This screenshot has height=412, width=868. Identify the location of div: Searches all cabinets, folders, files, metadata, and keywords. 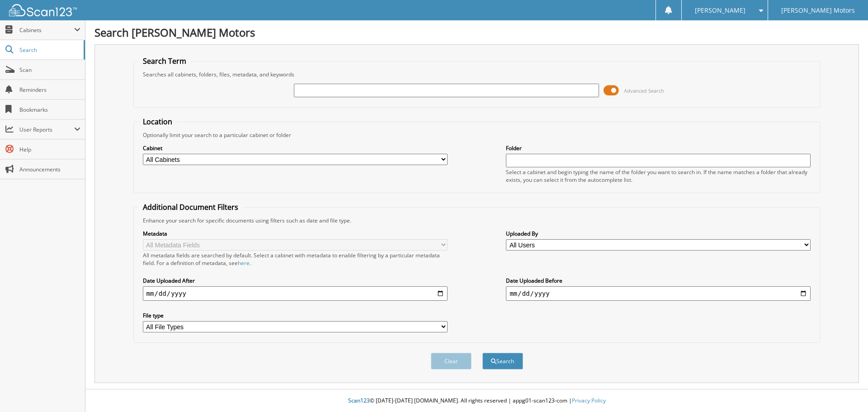
(477, 74).